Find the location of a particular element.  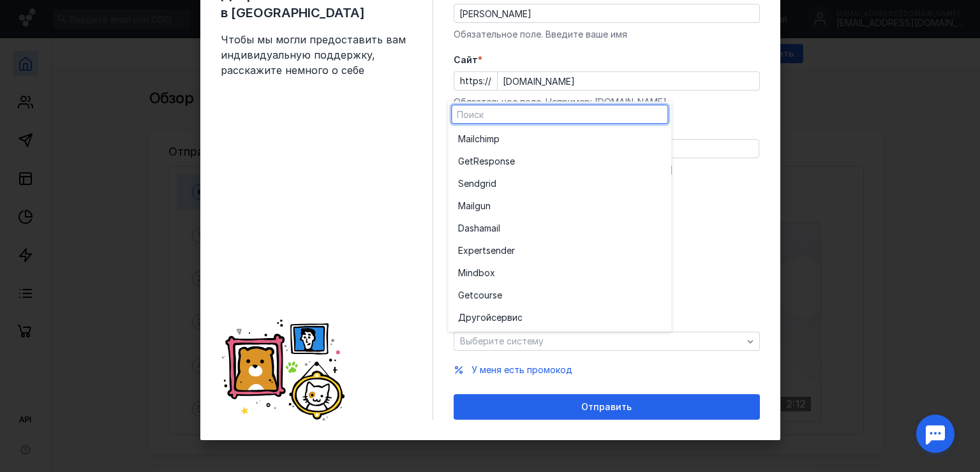

span: Mail is located at coordinates (466, 206).